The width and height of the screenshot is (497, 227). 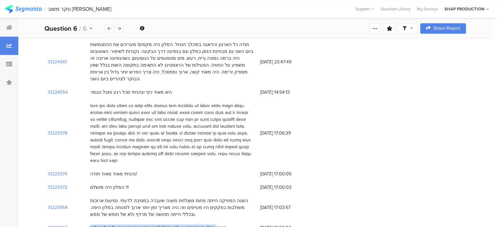 I want to click on div: My Surveys, so click(x=427, y=9).